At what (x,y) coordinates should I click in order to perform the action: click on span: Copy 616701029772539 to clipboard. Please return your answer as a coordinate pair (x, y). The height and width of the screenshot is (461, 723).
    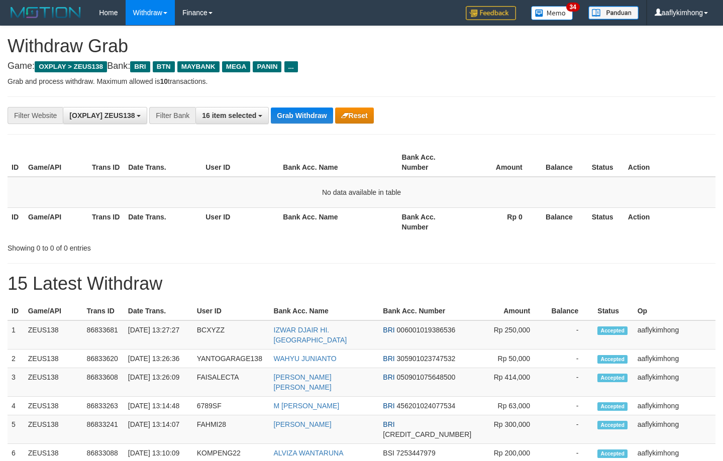
    Looking at the image, I should click on (427, 435).